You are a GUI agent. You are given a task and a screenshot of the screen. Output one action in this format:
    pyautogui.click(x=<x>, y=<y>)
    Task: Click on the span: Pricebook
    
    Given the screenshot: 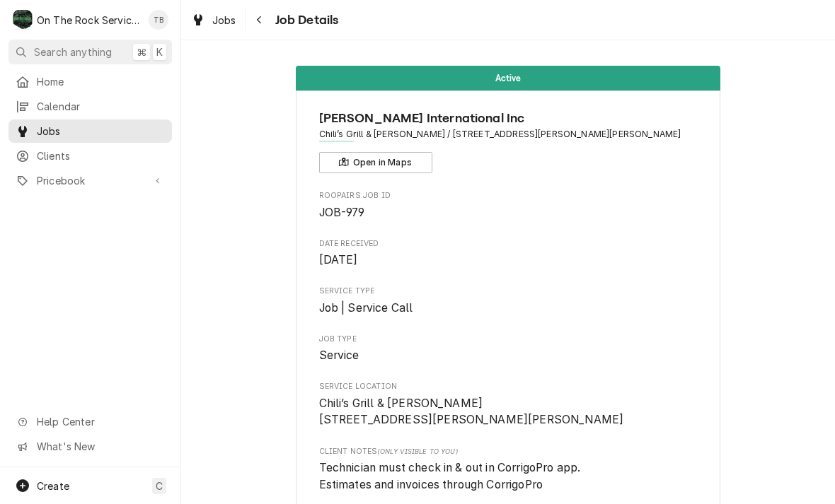 What is the action you would take?
    pyautogui.click(x=90, y=181)
    